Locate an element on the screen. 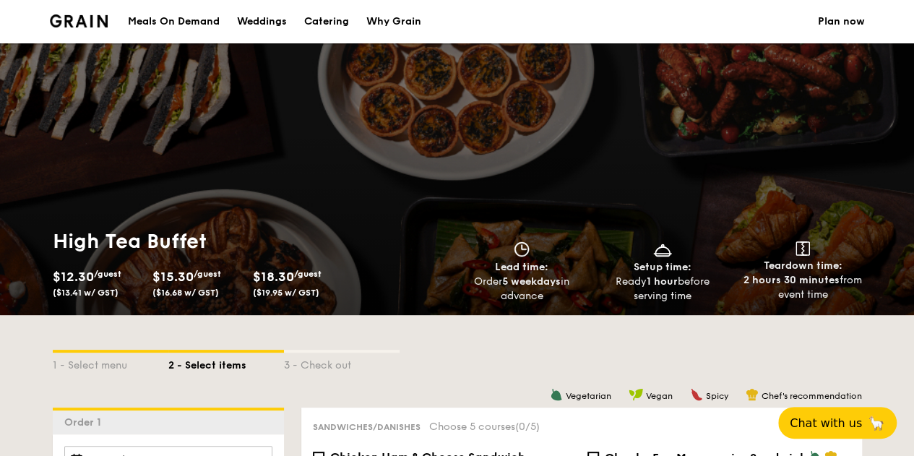 The height and width of the screenshot is (456, 914). span: Chat with us is located at coordinates (826, 423).